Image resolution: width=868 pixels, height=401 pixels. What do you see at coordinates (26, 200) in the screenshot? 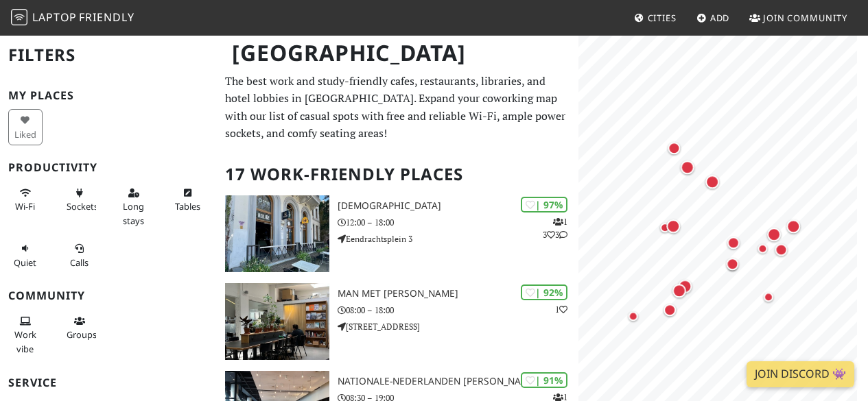
I see `button: Wi-Fi` at bounding box center [26, 200].